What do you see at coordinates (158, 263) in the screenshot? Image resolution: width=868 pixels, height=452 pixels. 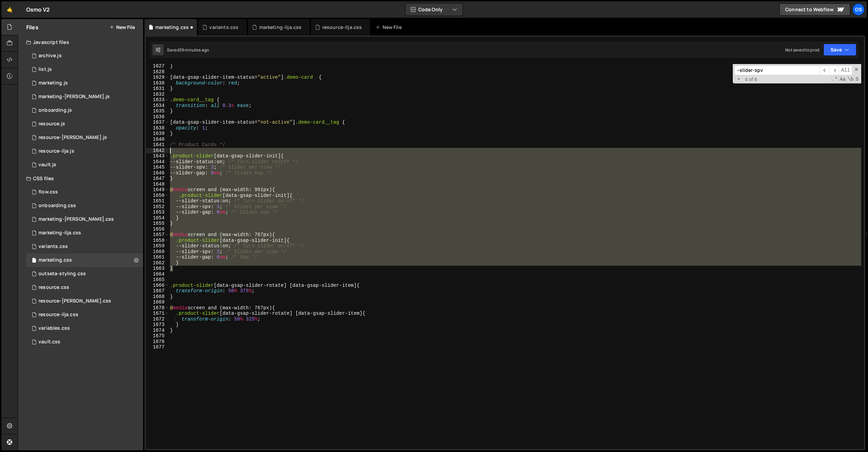 I see `div: 1662` at bounding box center [158, 263].